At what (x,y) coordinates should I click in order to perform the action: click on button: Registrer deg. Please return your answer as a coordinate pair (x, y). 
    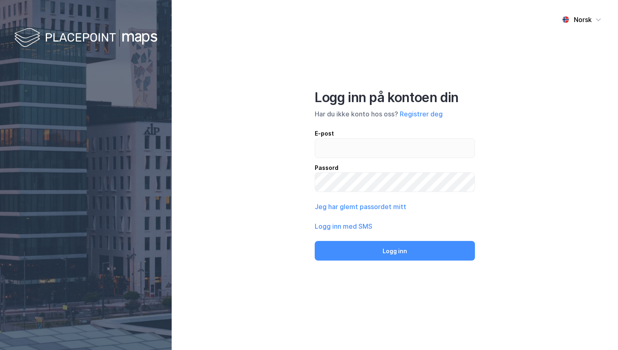
    Looking at the image, I should click on (421, 114).